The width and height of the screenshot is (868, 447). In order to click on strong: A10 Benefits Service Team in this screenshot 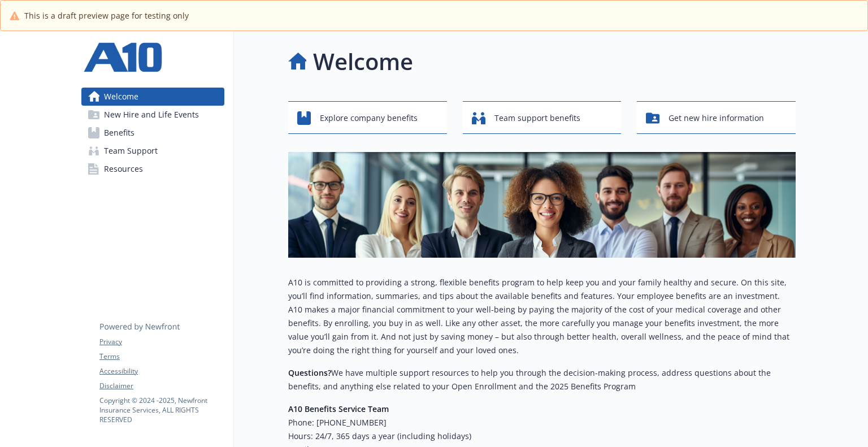, I will do `click(338, 409)`.